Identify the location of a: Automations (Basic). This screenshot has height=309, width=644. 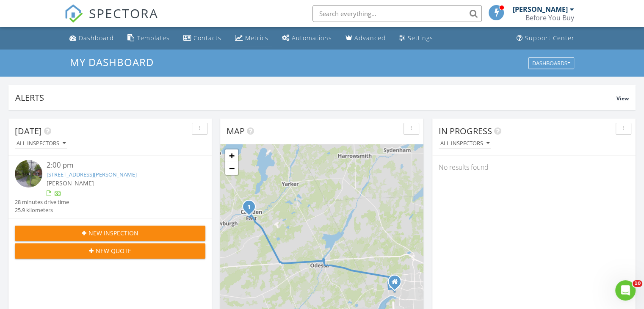
(307, 38).